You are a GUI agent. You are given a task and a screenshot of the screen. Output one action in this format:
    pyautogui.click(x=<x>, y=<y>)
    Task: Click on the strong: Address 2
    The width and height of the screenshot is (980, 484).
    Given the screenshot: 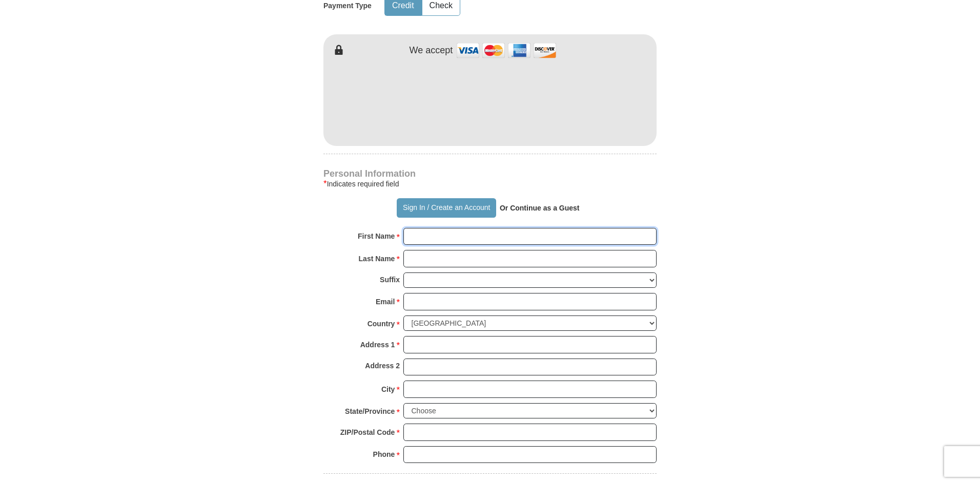 What is the action you would take?
    pyautogui.click(x=383, y=366)
    